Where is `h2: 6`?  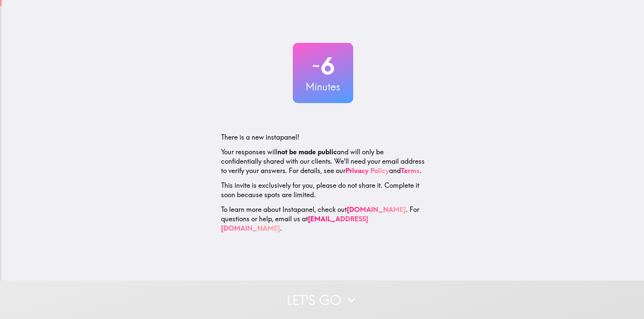
h2: 6 is located at coordinates (323, 66).